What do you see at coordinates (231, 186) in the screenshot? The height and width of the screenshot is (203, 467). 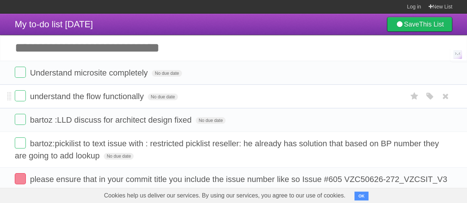 I see `span: please ensure that in your commit title you include the issue number like so Issue #605 VZC50626-...` at bounding box center [231, 186].